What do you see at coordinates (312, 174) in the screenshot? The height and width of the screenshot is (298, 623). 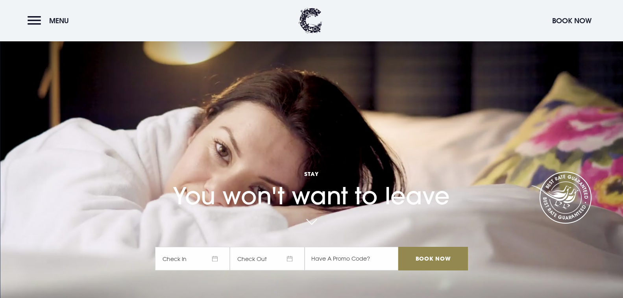 I see `span: Stay` at bounding box center [312, 174].